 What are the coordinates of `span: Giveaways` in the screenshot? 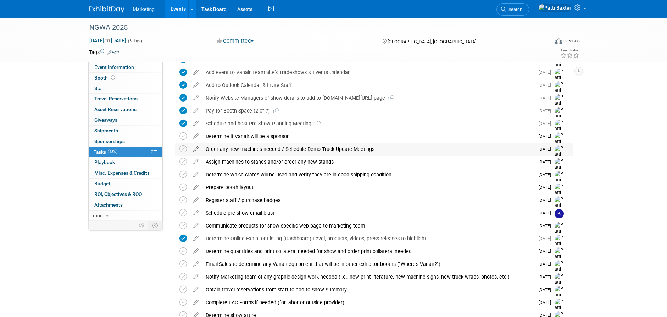 It's located at (106, 120).